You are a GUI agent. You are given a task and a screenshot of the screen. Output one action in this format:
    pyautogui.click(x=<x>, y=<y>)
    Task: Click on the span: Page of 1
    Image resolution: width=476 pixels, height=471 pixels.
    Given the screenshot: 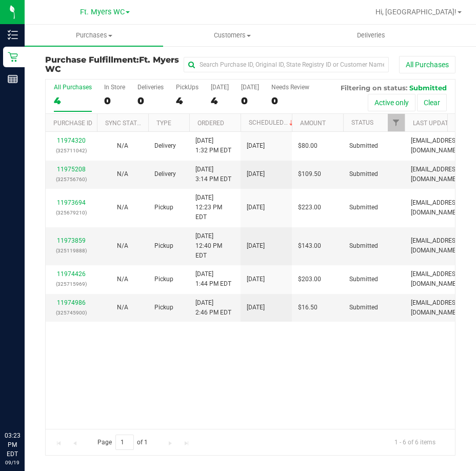 What is the action you would take?
    pyautogui.click(x=123, y=442)
    